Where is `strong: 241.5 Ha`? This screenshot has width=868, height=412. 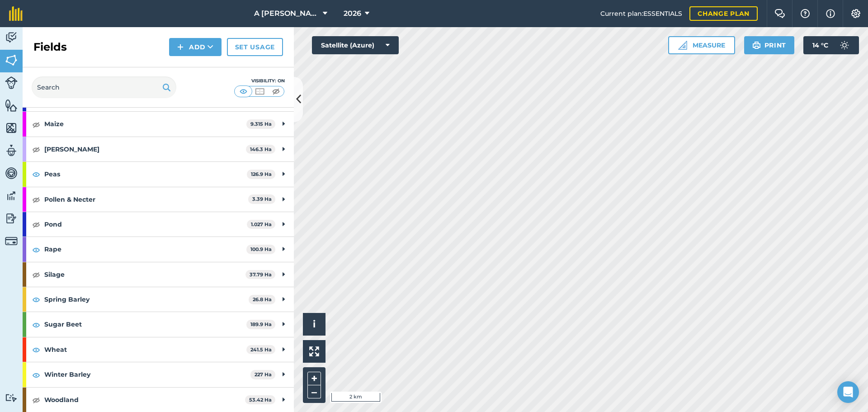 strong: 241.5 Ha is located at coordinates (261, 350).